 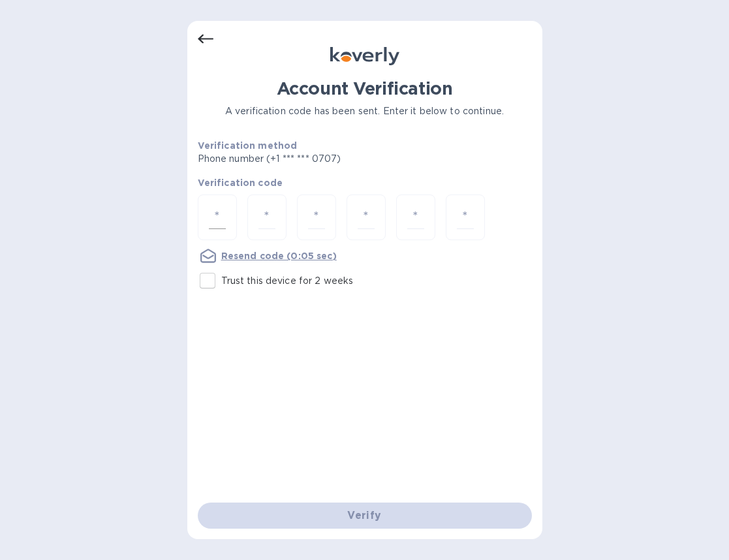 What do you see at coordinates (364, 183) in the screenshot?
I see `p: Verification code` at bounding box center [364, 183].